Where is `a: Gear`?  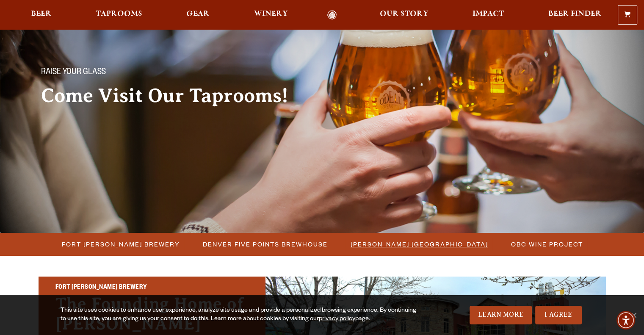 a: Gear is located at coordinates (198, 15).